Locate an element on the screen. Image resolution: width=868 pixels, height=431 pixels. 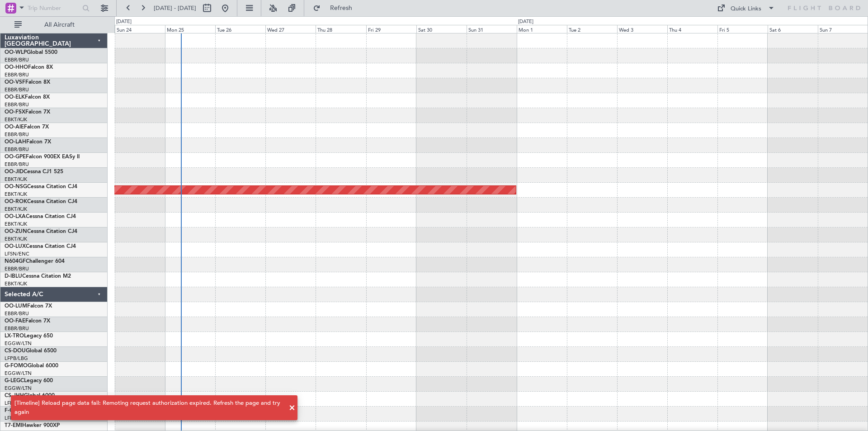
button: Quick Links is located at coordinates (746, 8).